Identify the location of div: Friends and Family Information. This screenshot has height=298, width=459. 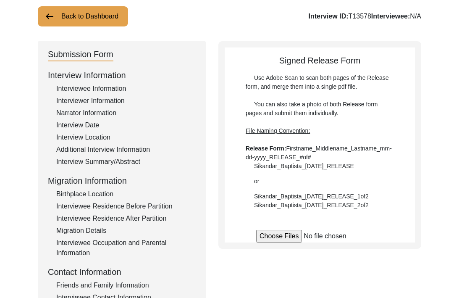
(126, 285).